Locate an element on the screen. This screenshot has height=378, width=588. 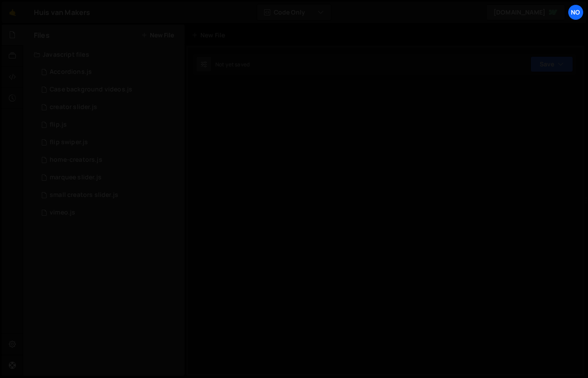
div: creator slider.js is located at coordinates (74, 107).